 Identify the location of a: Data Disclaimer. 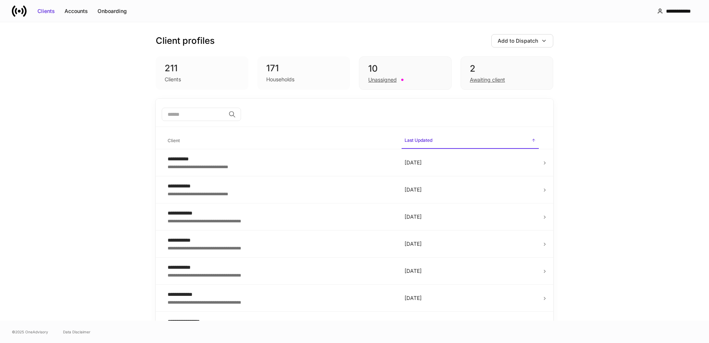
(77, 332).